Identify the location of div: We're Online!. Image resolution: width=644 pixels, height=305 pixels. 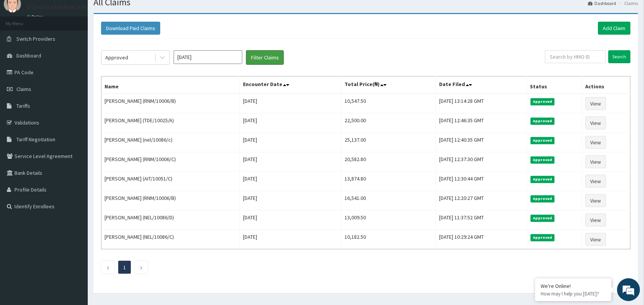
(574, 286).